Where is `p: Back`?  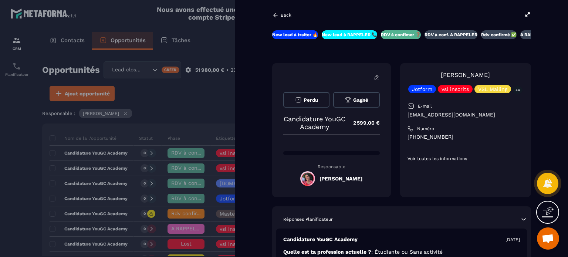
p: Back is located at coordinates (286, 15).